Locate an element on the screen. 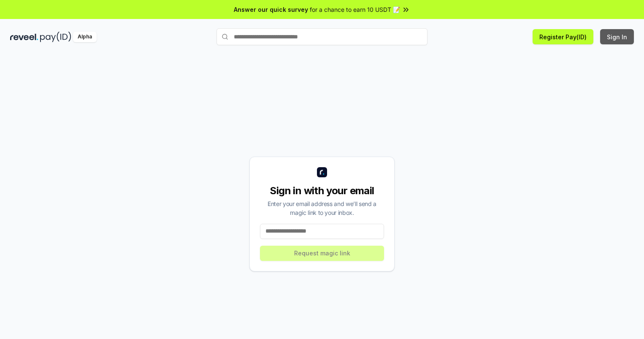 The image size is (644, 339). div: Sign in with your email is located at coordinates (322, 191).